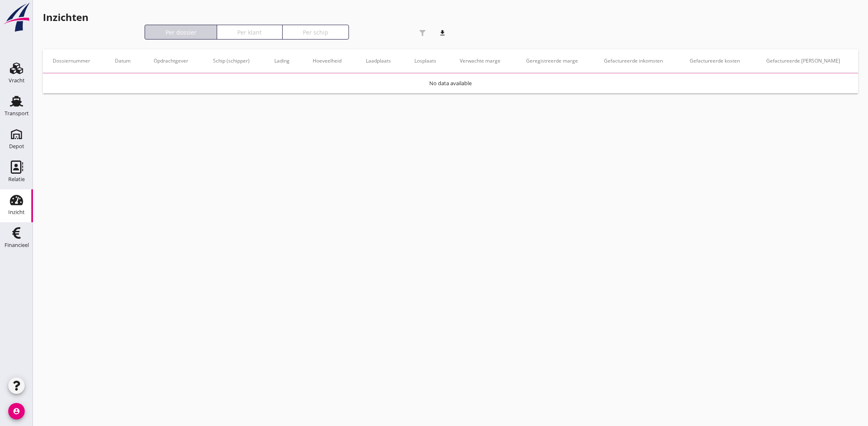  I want to click on div: Inzicht, so click(17, 212).